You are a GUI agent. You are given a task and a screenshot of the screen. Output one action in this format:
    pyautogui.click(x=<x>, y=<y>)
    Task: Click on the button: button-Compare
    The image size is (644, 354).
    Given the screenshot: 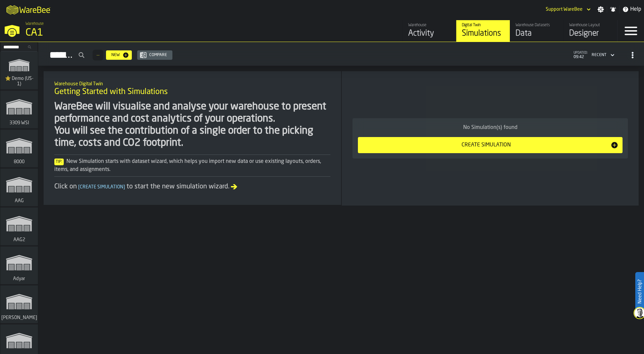 What is the action you would take?
    pyautogui.click(x=155, y=55)
    